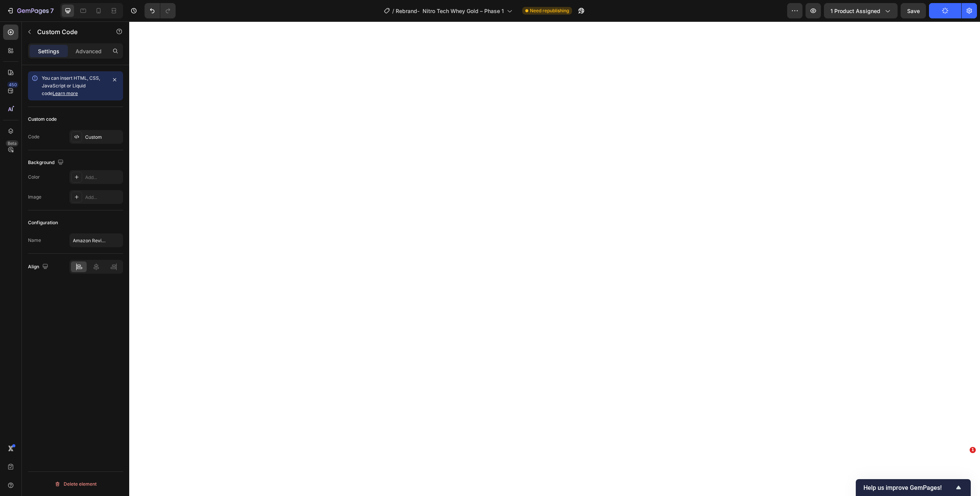 This screenshot has height=496, width=980. What do you see at coordinates (65, 93) in the screenshot?
I see `a: Learn more` at bounding box center [65, 93].